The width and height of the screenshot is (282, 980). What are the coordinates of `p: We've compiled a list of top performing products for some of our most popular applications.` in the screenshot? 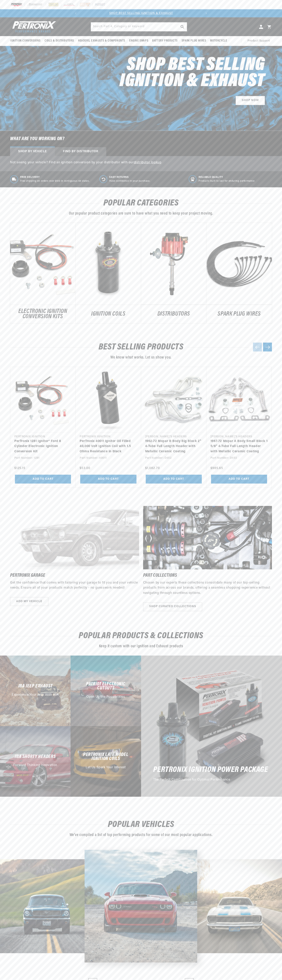 It's located at (141, 835).